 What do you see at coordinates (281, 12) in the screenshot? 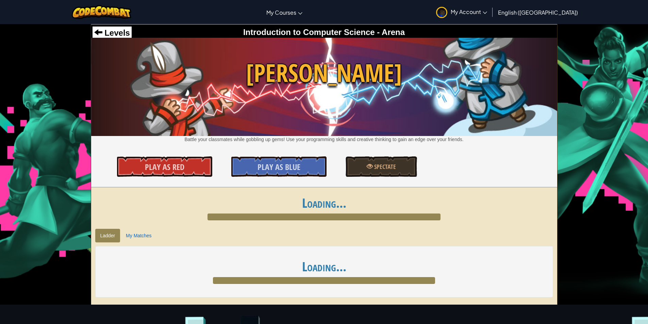
I see `span: My Courses` at bounding box center [281, 12].